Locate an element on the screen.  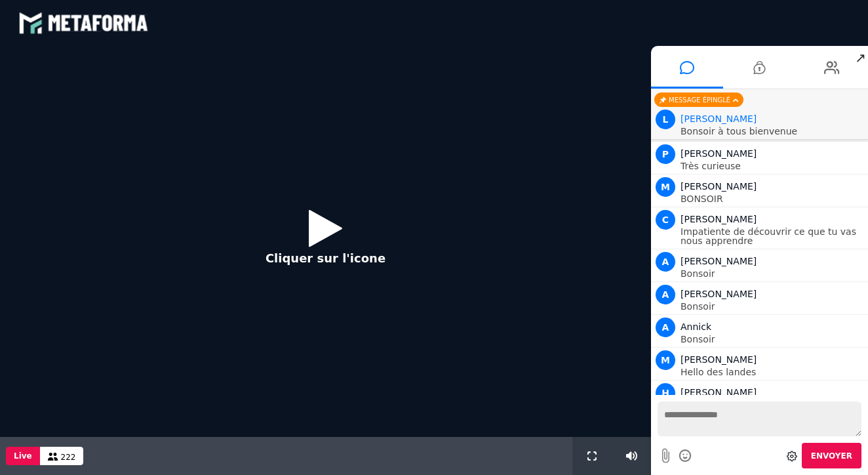
span: H is located at coordinates (665, 393).